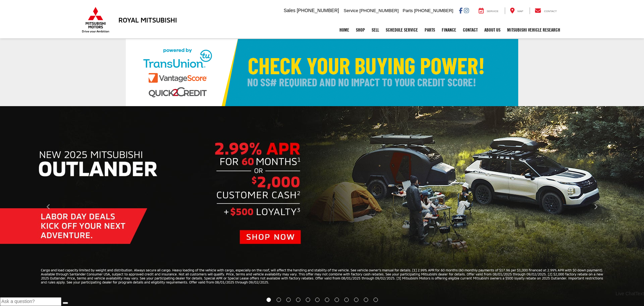  What do you see at coordinates (366, 299) in the screenshot?
I see `li: Go to slide number 11.` at bounding box center [366, 299].